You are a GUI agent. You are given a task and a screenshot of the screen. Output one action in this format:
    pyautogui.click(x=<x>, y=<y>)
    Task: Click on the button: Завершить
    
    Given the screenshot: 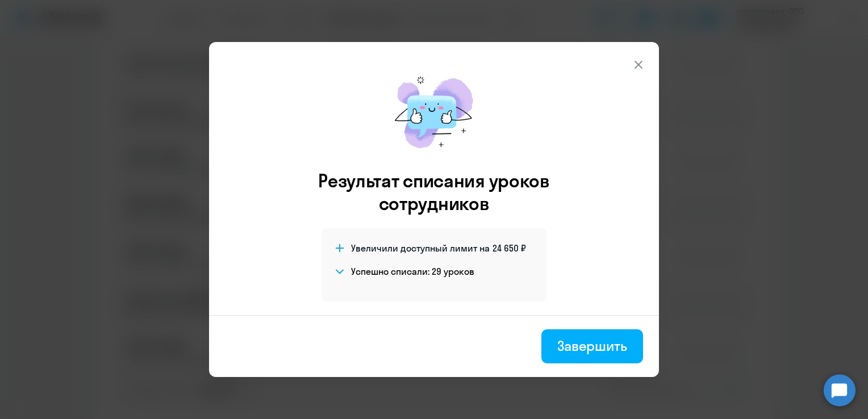 What is the action you would take?
    pyautogui.click(x=592, y=346)
    